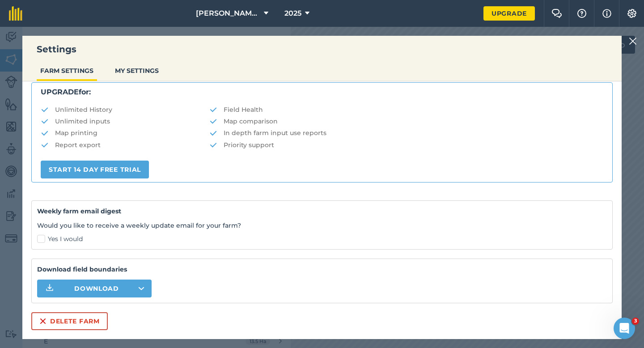 The width and height of the screenshot is (644, 348). Describe the element at coordinates (125, 109) in the screenshot. I see `li: Unlimited History` at that location.